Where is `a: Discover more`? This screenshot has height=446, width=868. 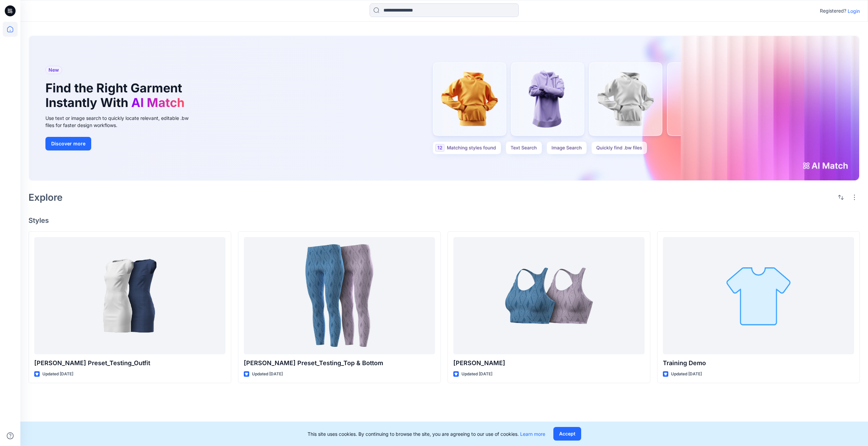
a: Discover more is located at coordinates (68, 144).